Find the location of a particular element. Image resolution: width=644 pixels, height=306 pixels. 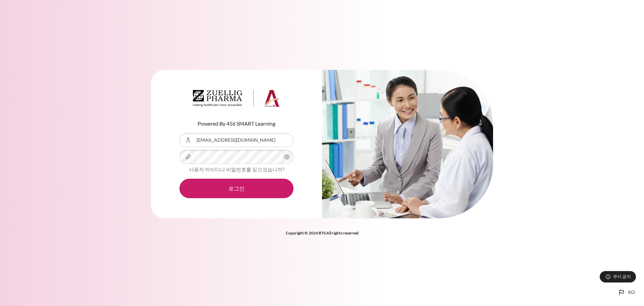

p: Powered By 456 SMART Learning is located at coordinates (236, 124).